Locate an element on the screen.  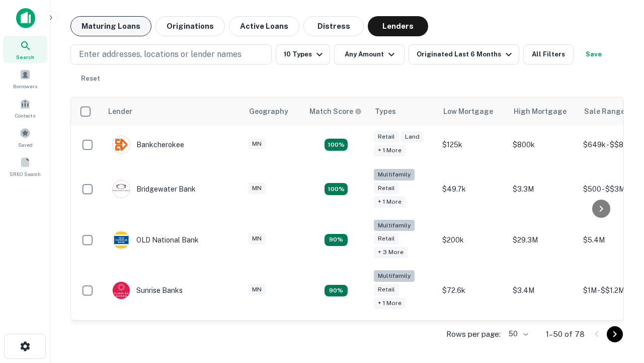
button: Go to next page is located at coordinates (615, 334).